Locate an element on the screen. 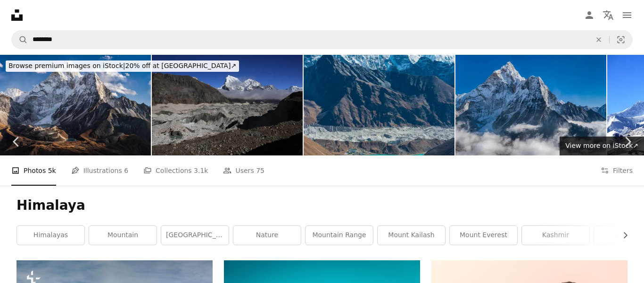  a: Home — Unsplash is located at coordinates (17, 15).